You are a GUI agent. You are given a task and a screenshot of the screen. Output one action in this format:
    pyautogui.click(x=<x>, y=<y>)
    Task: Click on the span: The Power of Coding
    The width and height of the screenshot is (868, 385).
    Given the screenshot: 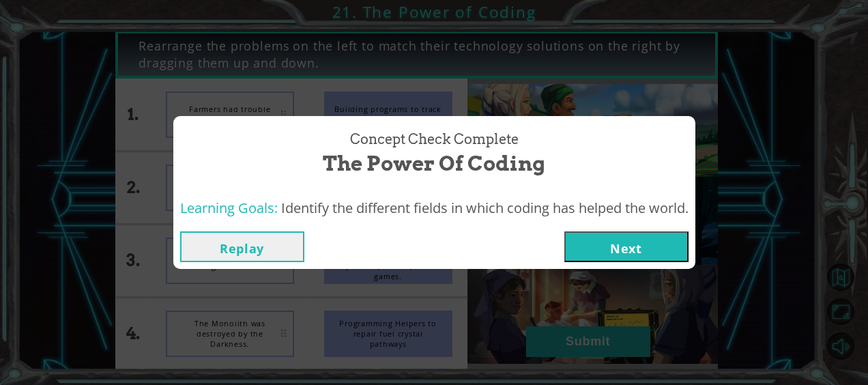 What is the action you would take?
    pyautogui.click(x=434, y=163)
    